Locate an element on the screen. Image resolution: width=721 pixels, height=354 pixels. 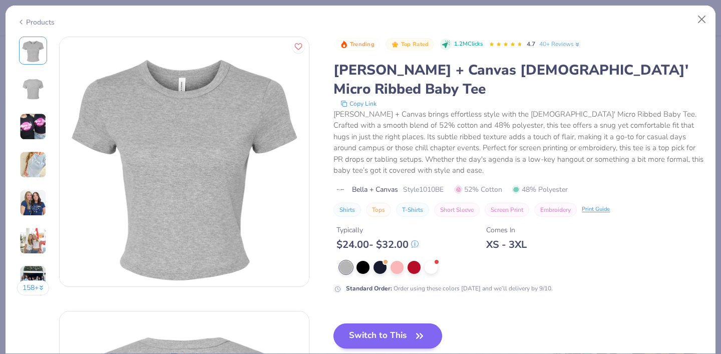
span: Trending is located at coordinates (362, 44).